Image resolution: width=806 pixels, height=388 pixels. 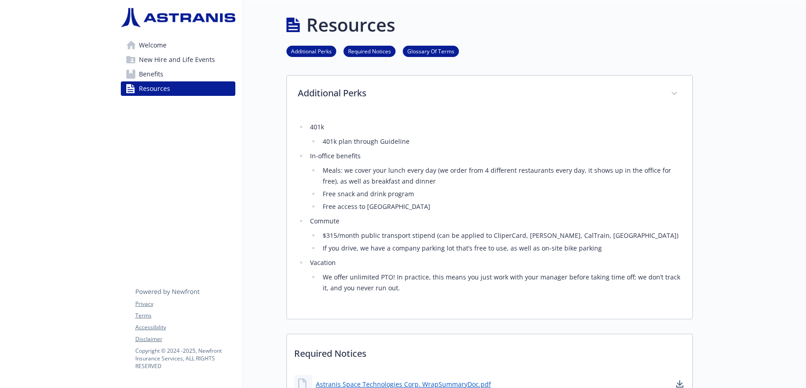 What do you see at coordinates (185, 328) in the screenshot?
I see `a: Accessibility` at bounding box center [185, 328].